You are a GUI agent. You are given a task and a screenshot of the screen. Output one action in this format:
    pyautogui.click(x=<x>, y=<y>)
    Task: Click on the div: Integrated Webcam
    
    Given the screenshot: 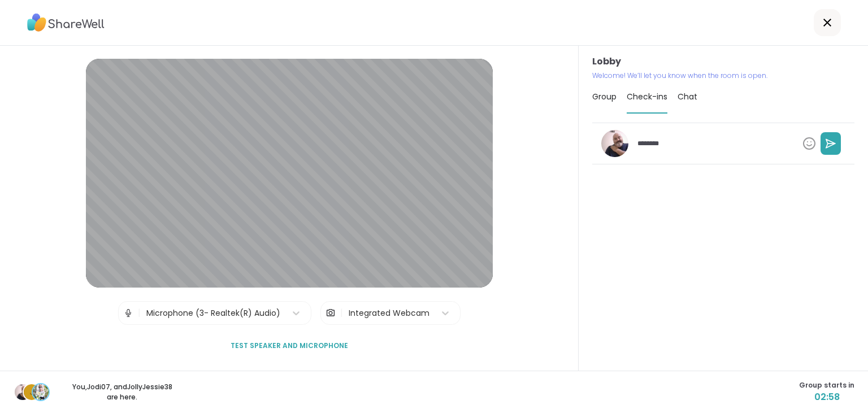 What is the action you would take?
    pyautogui.click(x=389, y=313)
    